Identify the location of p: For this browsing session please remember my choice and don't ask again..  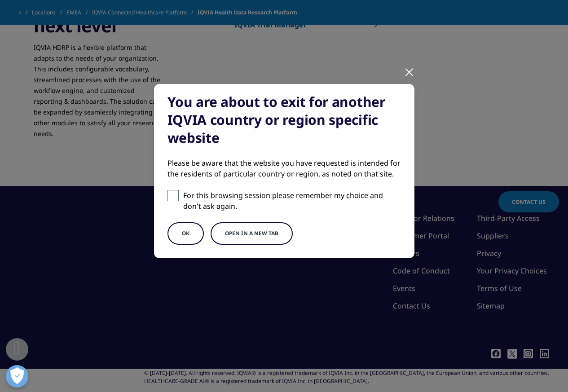
(292, 201).